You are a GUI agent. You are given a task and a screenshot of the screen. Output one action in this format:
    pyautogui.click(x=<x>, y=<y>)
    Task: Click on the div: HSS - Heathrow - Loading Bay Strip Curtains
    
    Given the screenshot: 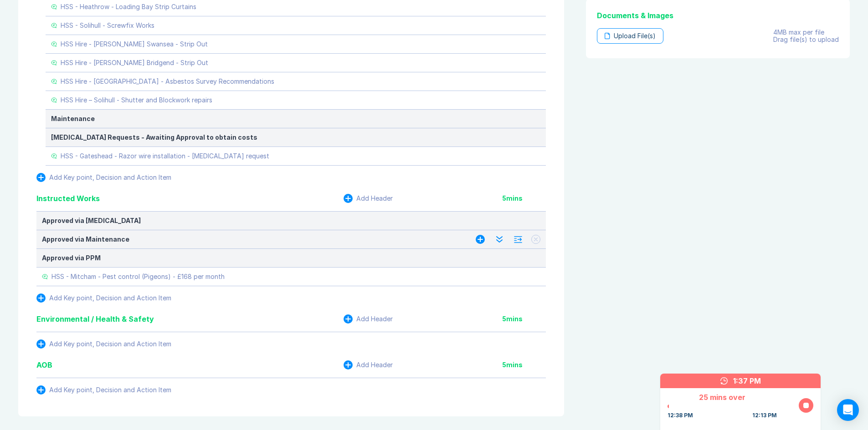 What is the action you would take?
    pyautogui.click(x=129, y=7)
    